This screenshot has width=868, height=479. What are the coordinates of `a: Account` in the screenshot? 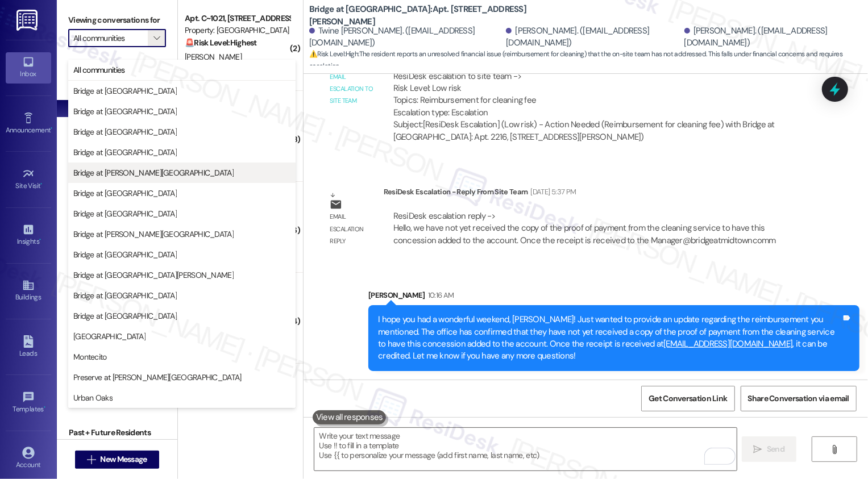 It's located at (29, 458).